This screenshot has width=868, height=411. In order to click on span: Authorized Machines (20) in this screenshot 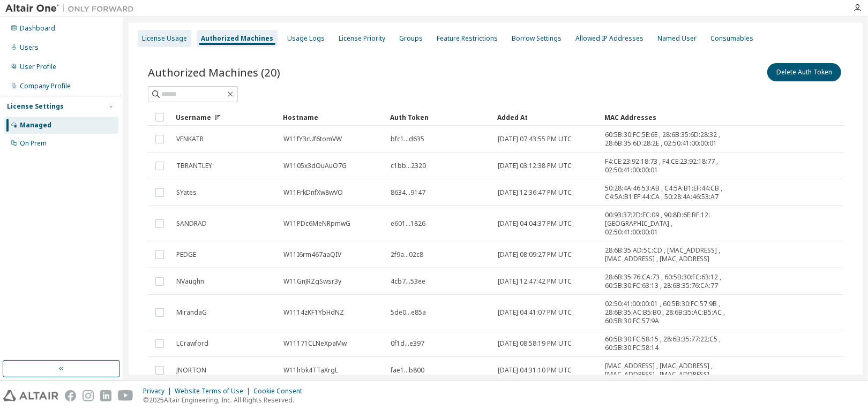, I will do `click(214, 73)`.